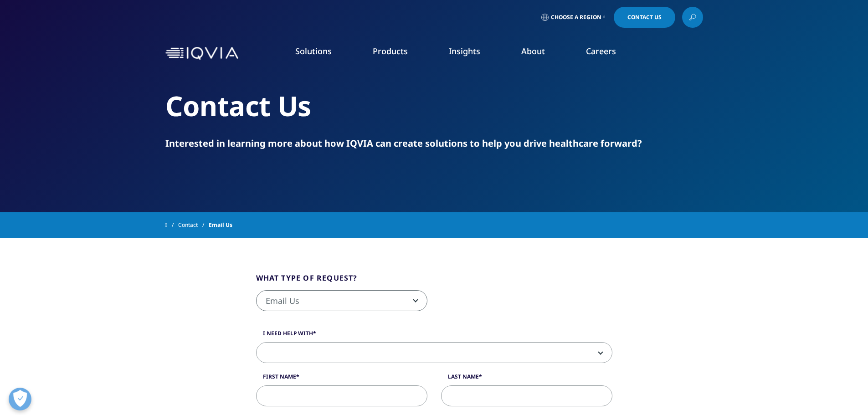  What do you see at coordinates (576, 17) in the screenshot?
I see `span: Choose a Region` at bounding box center [576, 17].